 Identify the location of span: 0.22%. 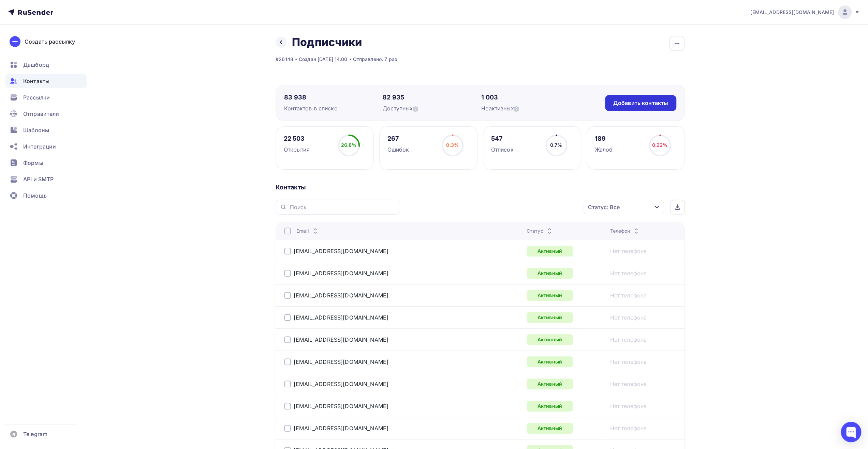
(660, 145).